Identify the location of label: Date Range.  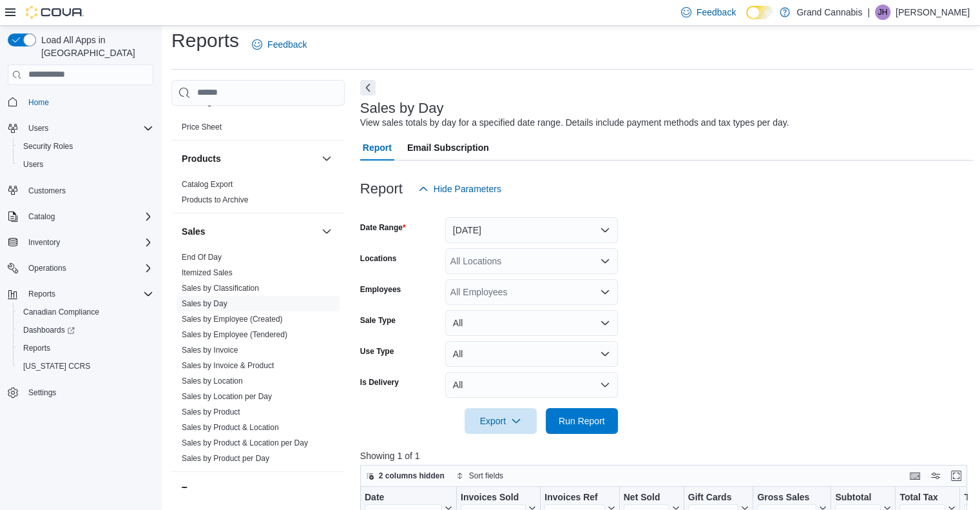
(383, 228).